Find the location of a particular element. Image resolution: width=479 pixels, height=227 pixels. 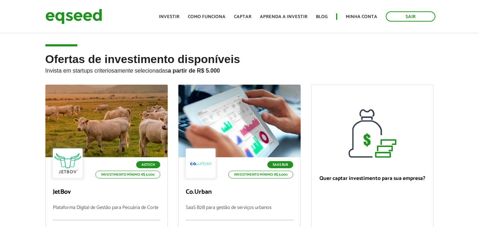

p: JetBov is located at coordinates (106, 192).